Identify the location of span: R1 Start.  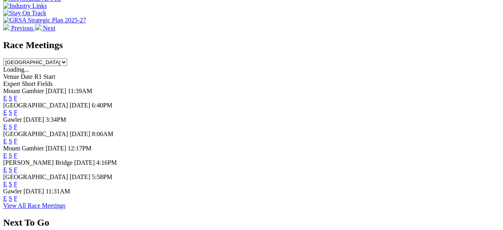
(45, 76).